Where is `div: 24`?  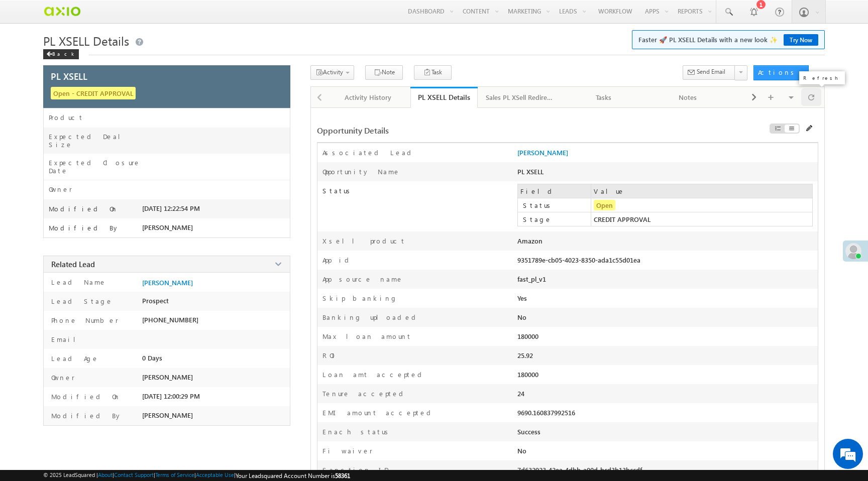 div: 24 is located at coordinates (608, 396).